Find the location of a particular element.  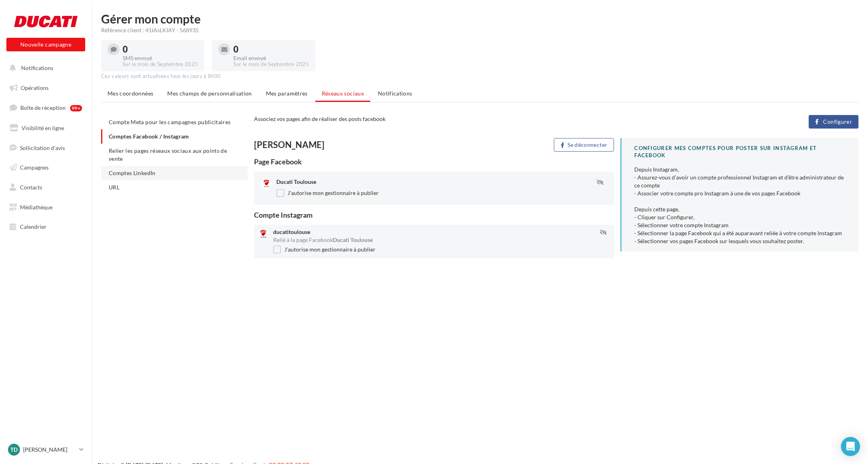

button: Configurer is located at coordinates (833, 122).